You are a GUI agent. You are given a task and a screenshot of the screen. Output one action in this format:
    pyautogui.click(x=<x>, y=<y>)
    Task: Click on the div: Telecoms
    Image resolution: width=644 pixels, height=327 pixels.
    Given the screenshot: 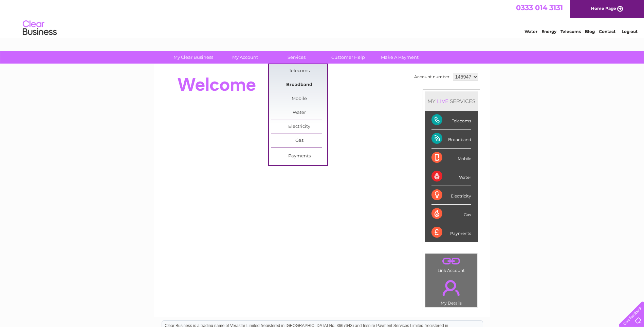 What is the action you would take?
    pyautogui.click(x=451, y=120)
    